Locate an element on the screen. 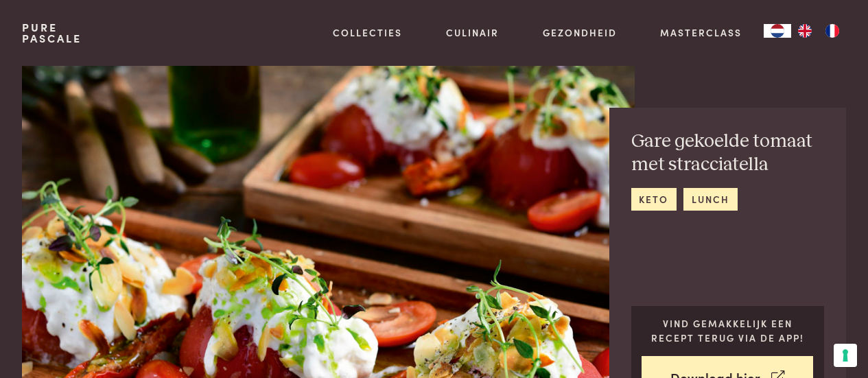 Image resolution: width=868 pixels, height=378 pixels. p: Vind gemakkelijk een recept terug via de app! is located at coordinates (727, 330).